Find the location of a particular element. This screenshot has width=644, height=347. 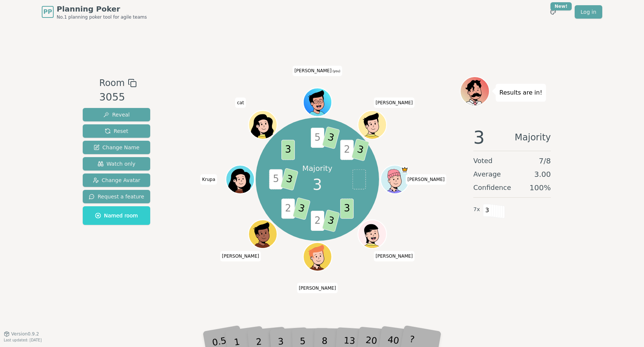

span: Watch only is located at coordinates (117, 164).